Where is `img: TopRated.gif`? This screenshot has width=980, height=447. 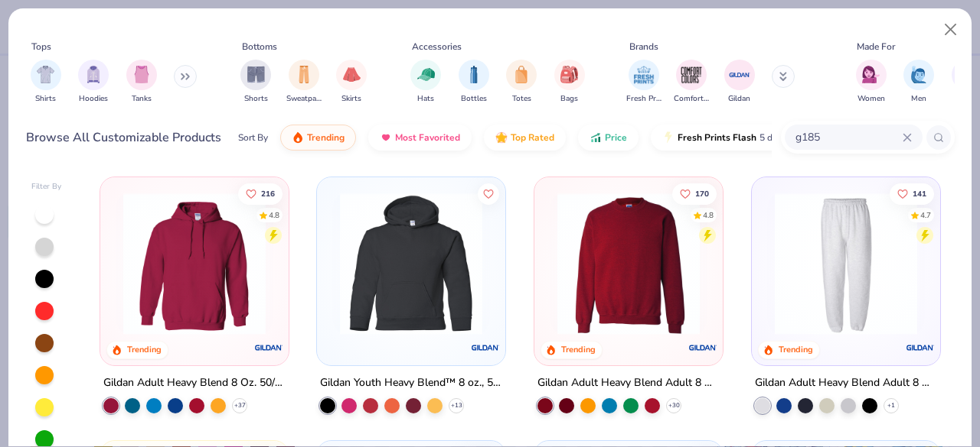
img: TopRated.gif is located at coordinates (501, 137).